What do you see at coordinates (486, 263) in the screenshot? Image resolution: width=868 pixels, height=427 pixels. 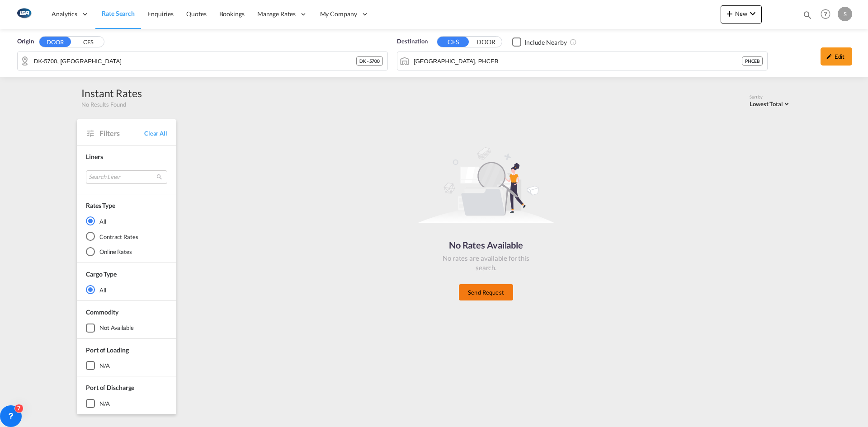 I see `div: No rates are available for this search.` at bounding box center [486, 263].